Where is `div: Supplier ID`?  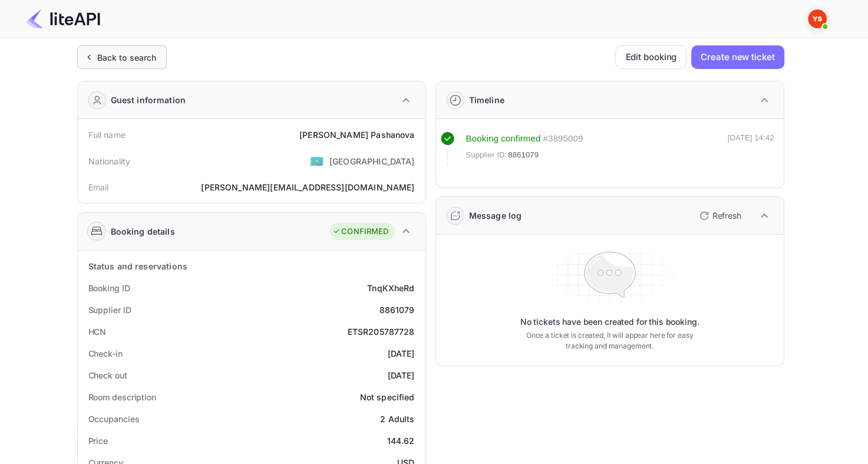
div: Supplier ID is located at coordinates (110, 310).